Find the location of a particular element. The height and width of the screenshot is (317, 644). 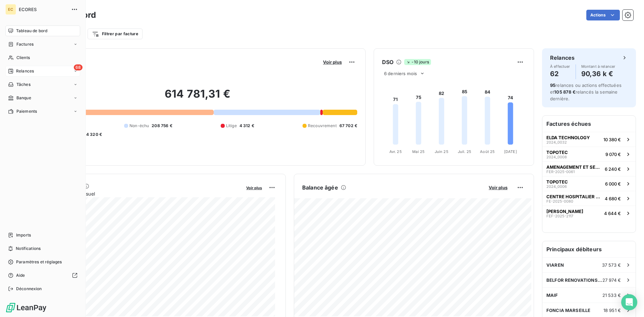

span: Paramètres et réglages is located at coordinates (39, 262).